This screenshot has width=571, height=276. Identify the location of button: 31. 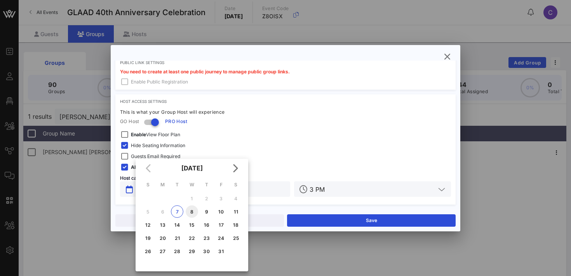
(221, 251).